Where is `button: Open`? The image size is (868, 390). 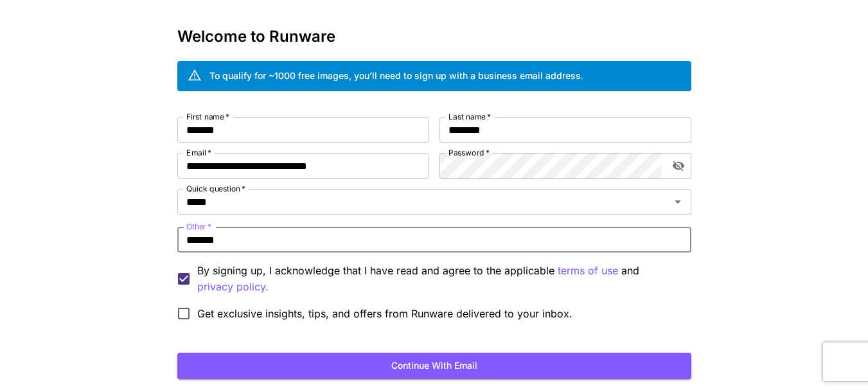
button: Open is located at coordinates (678, 202).